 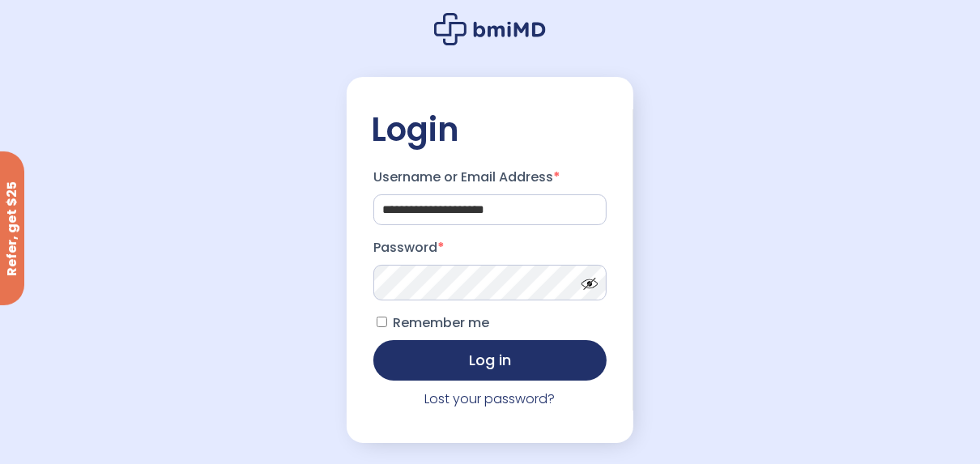 What do you see at coordinates (489, 399) in the screenshot?
I see `a: Lost your password?` at bounding box center [489, 399].